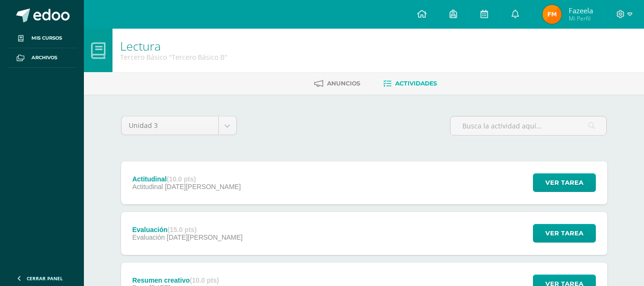  Describe the element at coordinates (179, 125) in the screenshot. I see `a: Unidad 3` at that location.